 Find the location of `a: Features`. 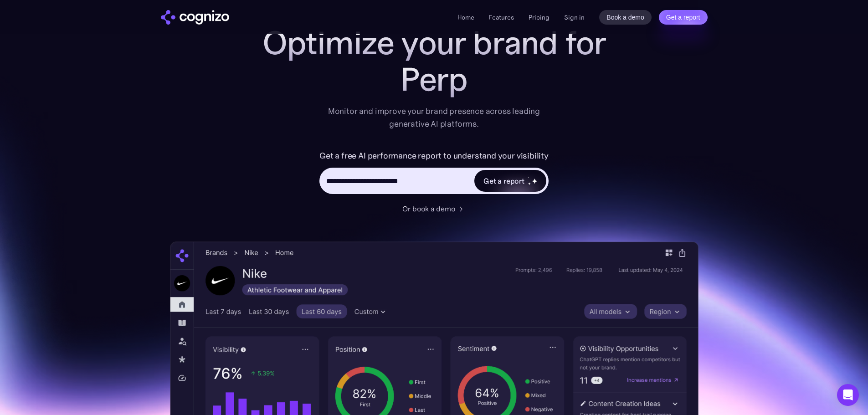

a: Features is located at coordinates (502, 17).